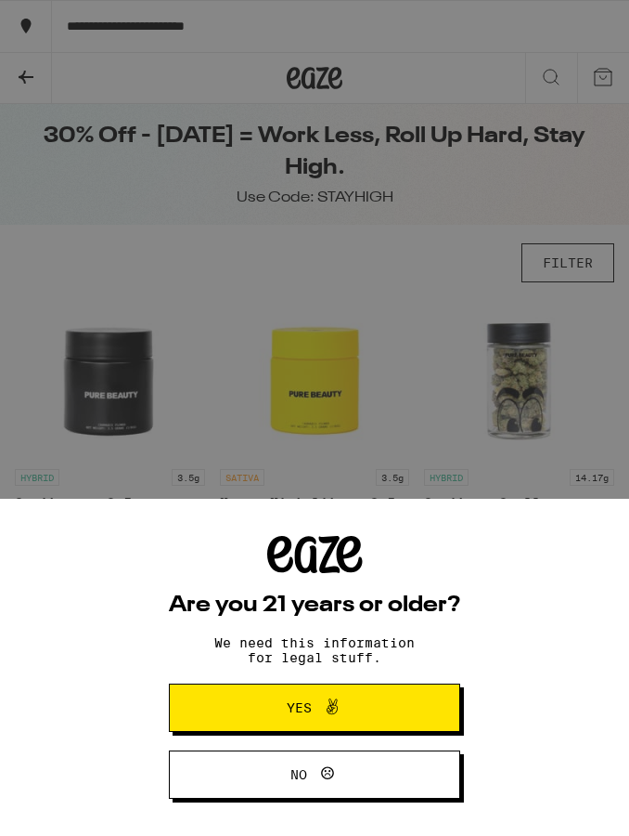 This screenshot has width=629, height=836. What do you see at coordinates (299, 774) in the screenshot?
I see `span: No` at bounding box center [299, 774].